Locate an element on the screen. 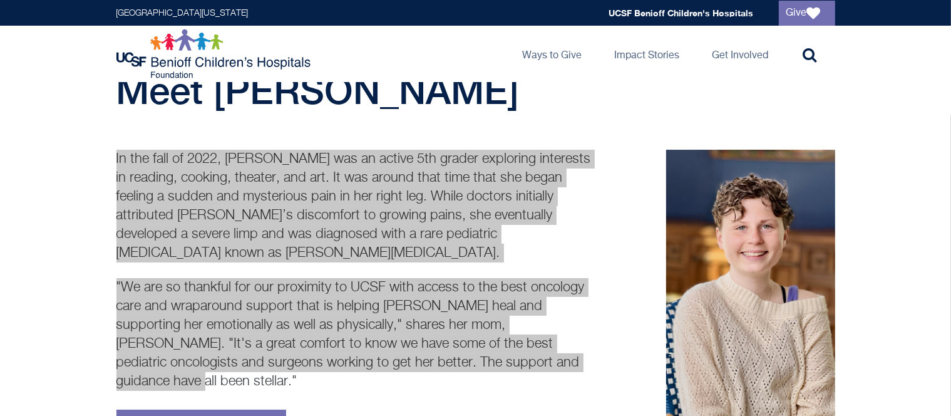  a: Ways to Give is located at coordinates (552, 54).